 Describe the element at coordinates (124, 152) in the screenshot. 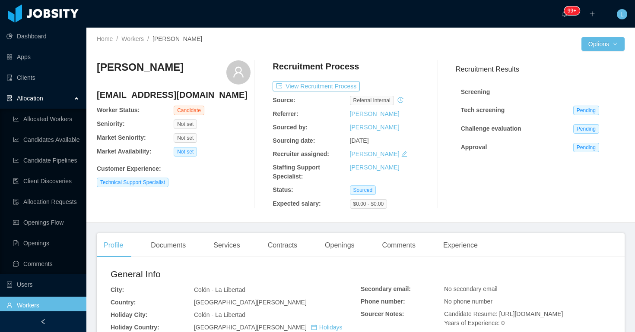

I see `b: Market Availability:` at that location.